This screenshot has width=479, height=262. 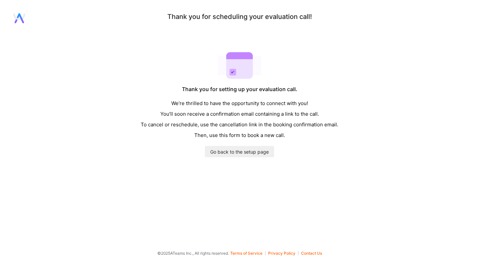 What do you see at coordinates (239, 89) in the screenshot?
I see `div: Thank you for setting up your evaluation call.` at bounding box center [239, 89].